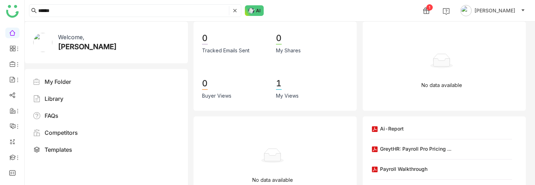 The height and width of the screenshot is (185, 535). I want to click on div: GreytHR: Payroll Pro Pricing ..., so click(416, 149).